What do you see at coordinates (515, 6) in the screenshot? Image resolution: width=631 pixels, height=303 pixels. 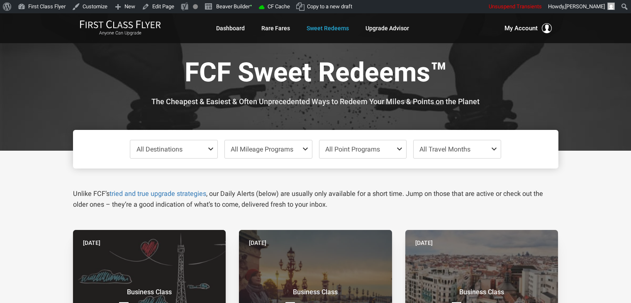 I see `span: Unsuspend Transients` at bounding box center [515, 6].